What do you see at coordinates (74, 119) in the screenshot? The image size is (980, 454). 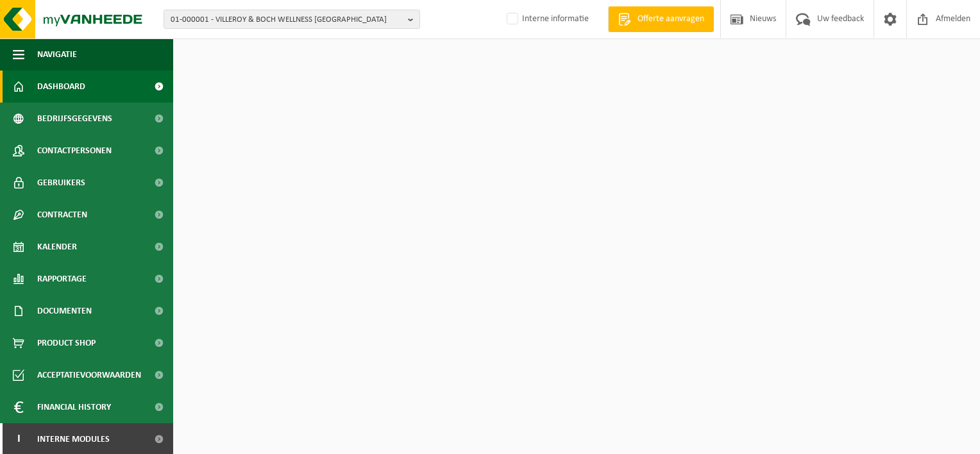 I see `span: Bedrijfsgegevens` at bounding box center [74, 119].